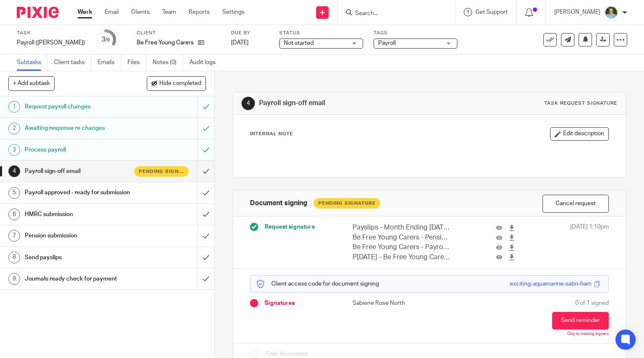  Describe the element at coordinates (392, 14) in the screenshot. I see `input: Search` at that location.